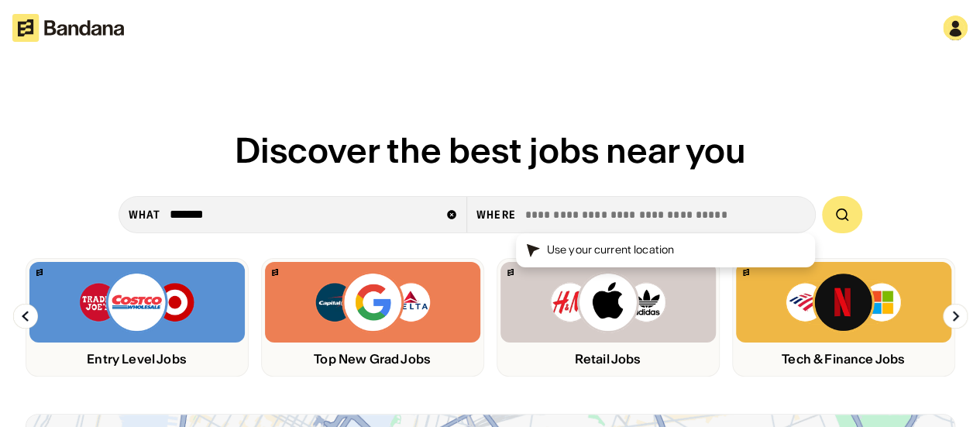 The image size is (980, 427). I want to click on div: Retail Jobs, so click(609, 358).